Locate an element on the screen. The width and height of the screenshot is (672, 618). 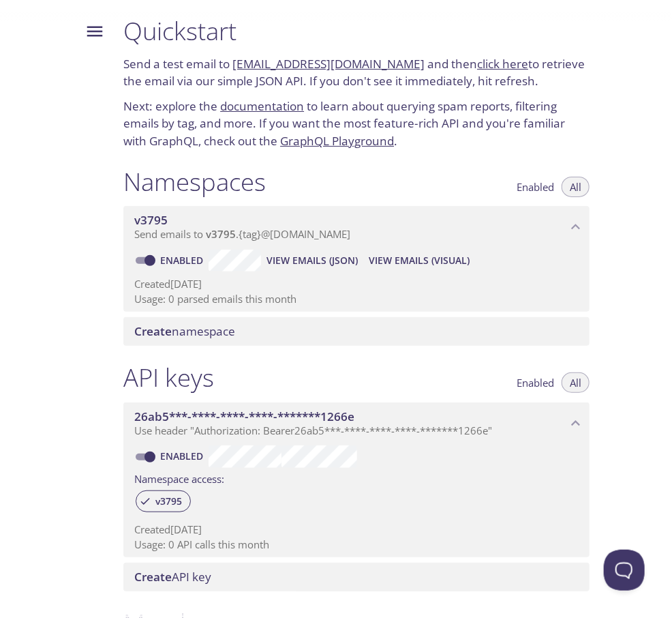
h1: Quickstart is located at coordinates (356, 31).